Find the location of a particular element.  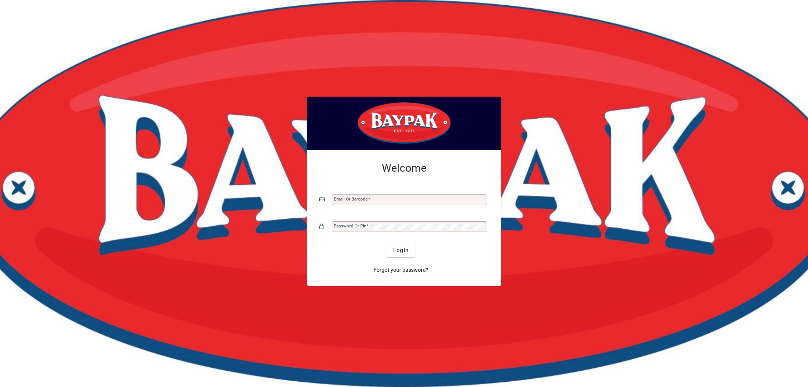

button: Login is located at coordinates (401, 250).